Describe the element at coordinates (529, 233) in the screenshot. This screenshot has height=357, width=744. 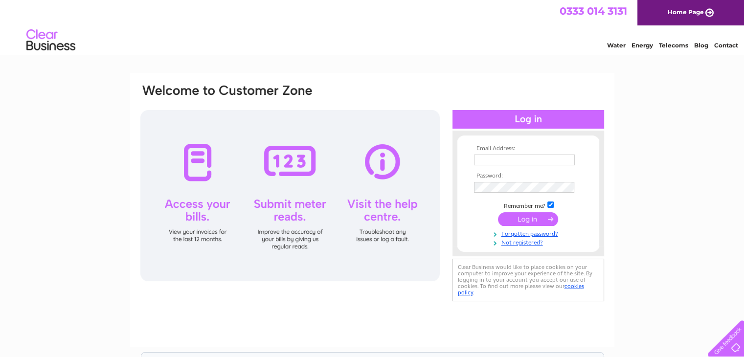
I see `a: Forgotten password?` at that location.